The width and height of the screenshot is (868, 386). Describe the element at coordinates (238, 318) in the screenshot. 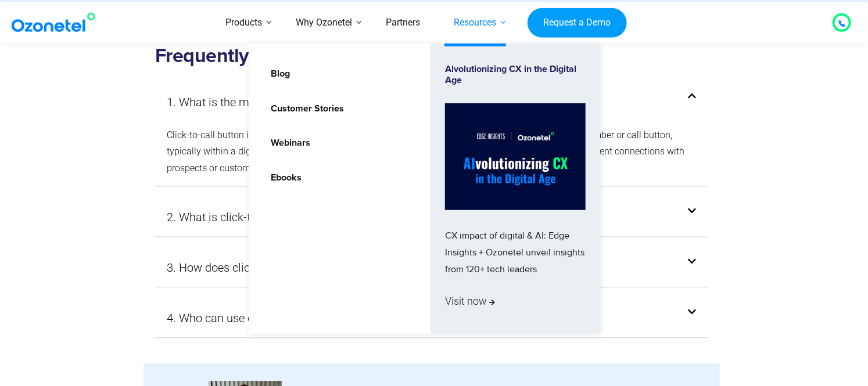

I see `a: 4. Who can use click to call?` at that location.